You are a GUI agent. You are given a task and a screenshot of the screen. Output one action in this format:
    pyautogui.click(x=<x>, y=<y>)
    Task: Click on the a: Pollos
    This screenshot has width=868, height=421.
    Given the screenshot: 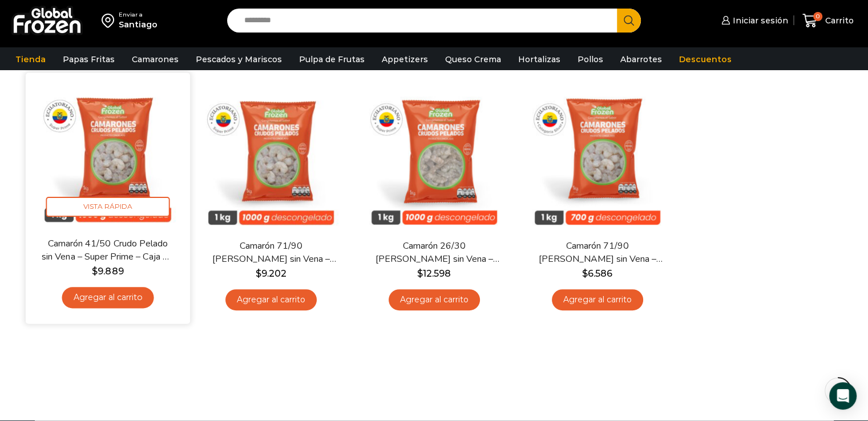 What is the action you would take?
    pyautogui.click(x=590, y=60)
    